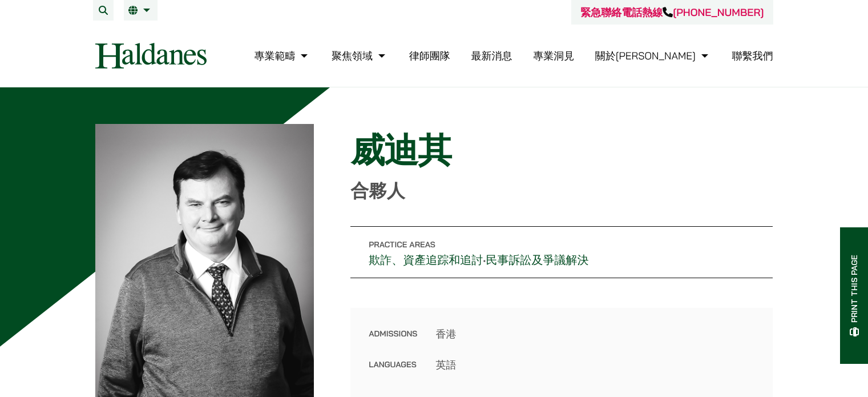  I want to click on dt: Languages, so click(393, 364).